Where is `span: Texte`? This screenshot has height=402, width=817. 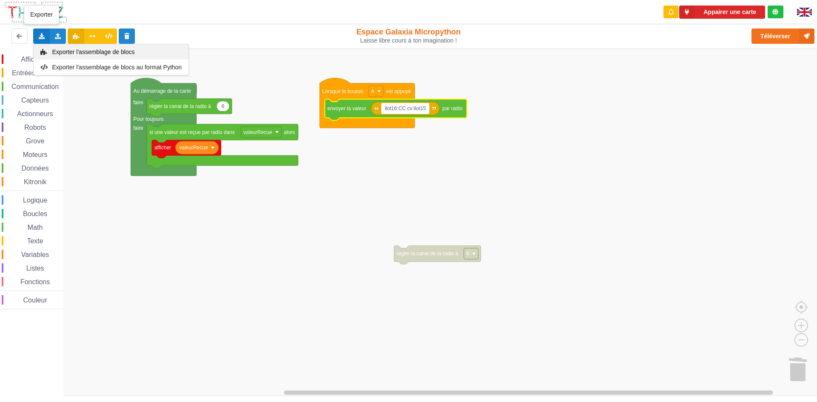
span: Texte is located at coordinates (35, 241).